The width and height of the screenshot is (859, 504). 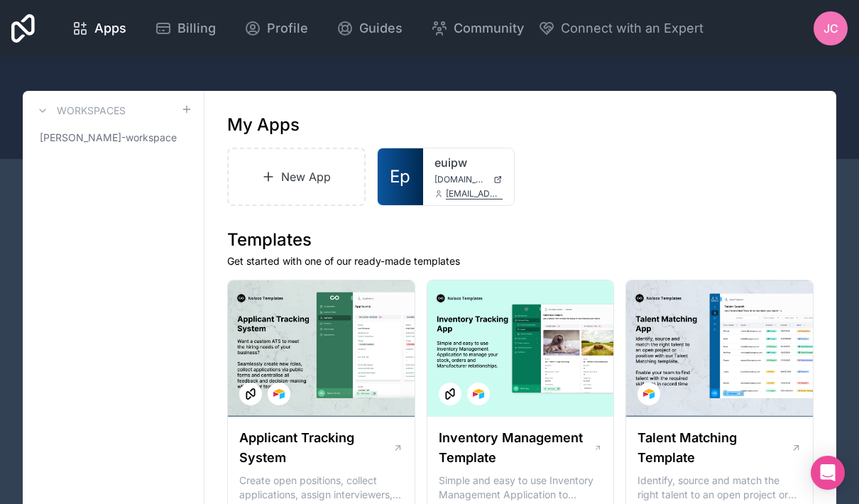 What do you see at coordinates (110, 28) in the screenshot?
I see `span: Apps` at bounding box center [110, 28].